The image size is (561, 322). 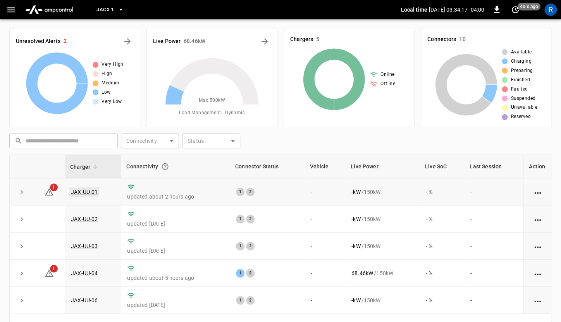 What do you see at coordinates (318, 40) in the screenshot?
I see `h6: 5` at bounding box center [318, 40].